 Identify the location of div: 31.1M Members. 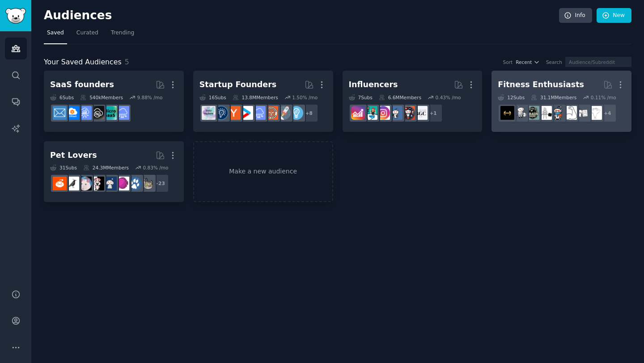
(554, 98).